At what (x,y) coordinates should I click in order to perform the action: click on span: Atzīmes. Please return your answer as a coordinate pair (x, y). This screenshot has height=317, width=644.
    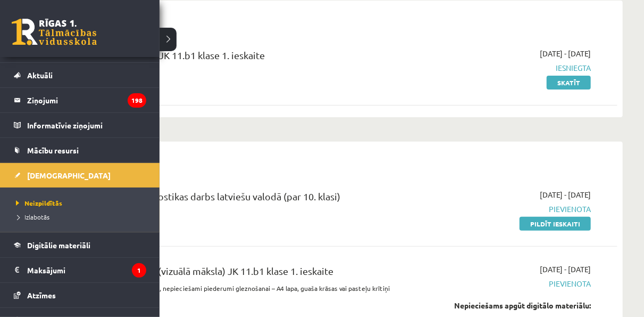
    Looking at the image, I should click on (41, 295).